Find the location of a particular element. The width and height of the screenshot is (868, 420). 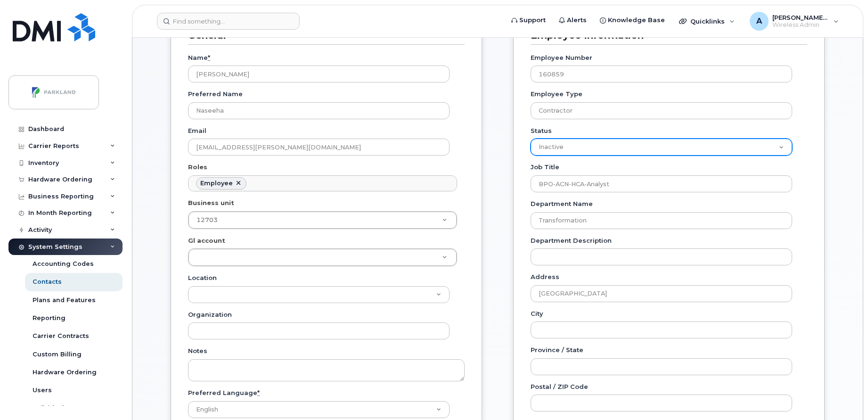

a: Knowledge Base is located at coordinates (633, 20).